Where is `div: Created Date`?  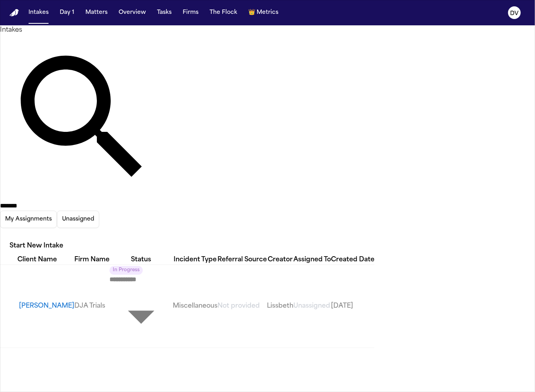 div: Created Date is located at coordinates (353, 259).